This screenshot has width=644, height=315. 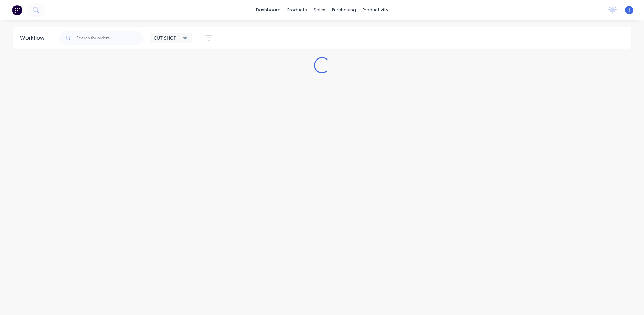 I want to click on div: Workflow, so click(x=34, y=38).